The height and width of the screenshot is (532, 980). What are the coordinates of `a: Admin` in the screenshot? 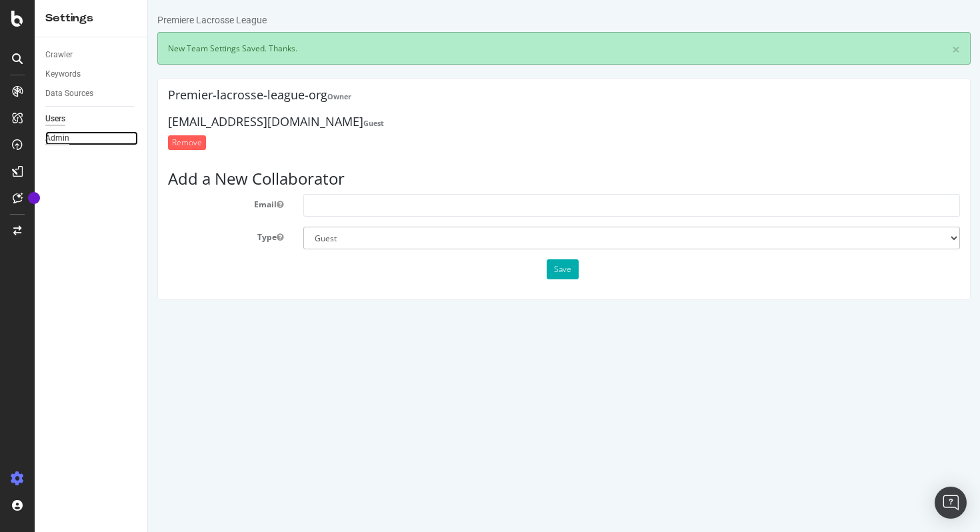 It's located at (91, 138).